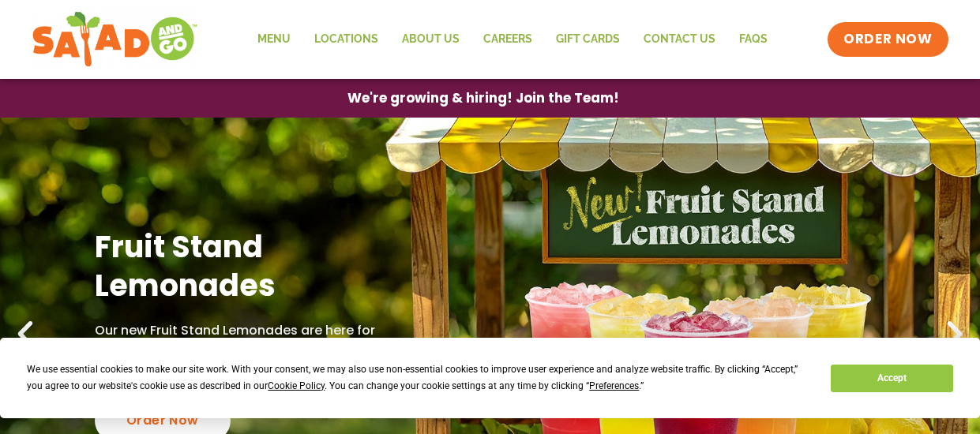  What do you see at coordinates (430, 39) in the screenshot?
I see `a: About Us` at bounding box center [430, 39].